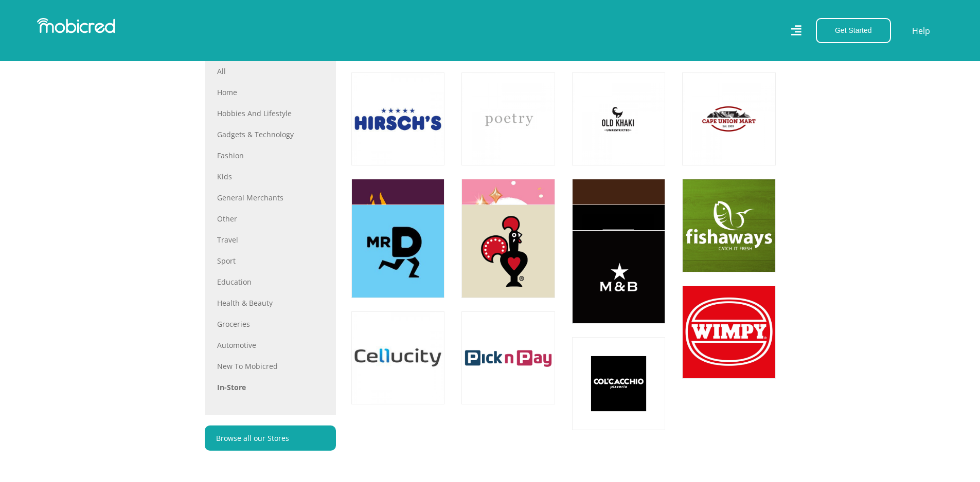  What do you see at coordinates (921, 31) in the screenshot?
I see `a: Help` at bounding box center [921, 31].